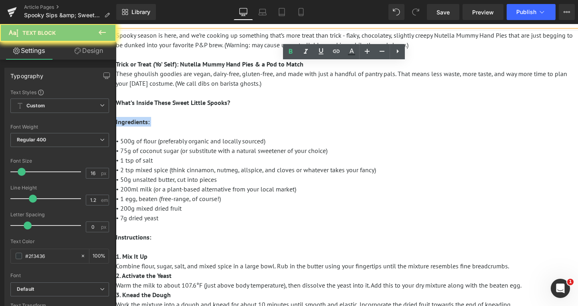 The height and width of the screenshot is (306, 578). I want to click on i: Default, so click(25, 290).